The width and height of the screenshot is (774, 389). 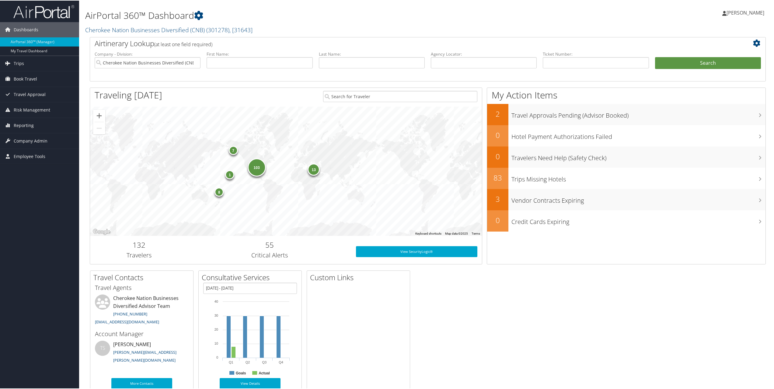 What do you see at coordinates (241, 373) in the screenshot?
I see `text: Goals` at bounding box center [241, 373].